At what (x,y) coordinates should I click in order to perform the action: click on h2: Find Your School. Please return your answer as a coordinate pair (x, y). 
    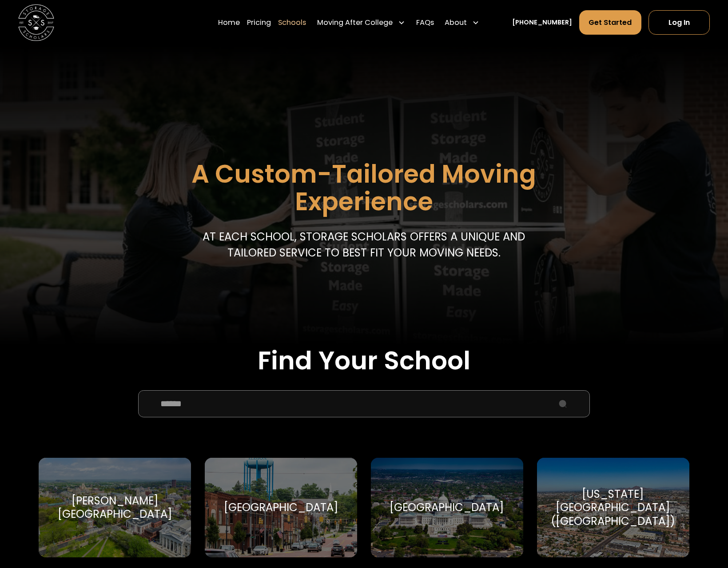
    Looking at the image, I should click on (364, 360).